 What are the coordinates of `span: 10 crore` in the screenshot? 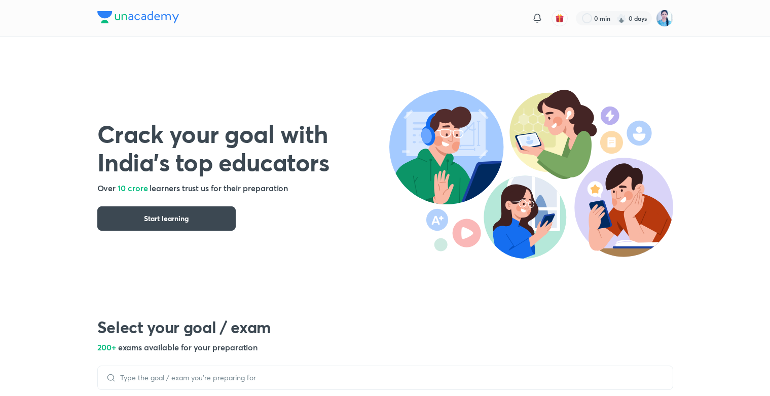 It's located at (132, 188).